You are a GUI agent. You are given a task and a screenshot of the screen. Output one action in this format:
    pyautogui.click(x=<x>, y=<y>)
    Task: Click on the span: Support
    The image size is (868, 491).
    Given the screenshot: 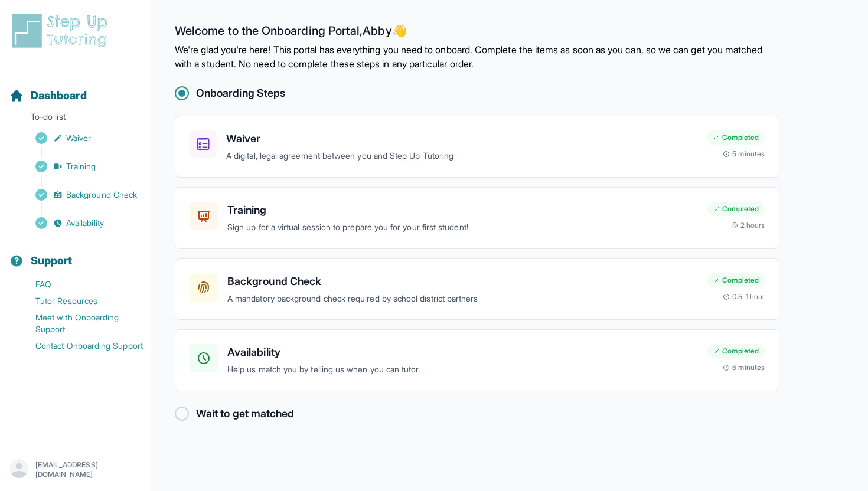 What is the action you would take?
    pyautogui.click(x=52, y=261)
    